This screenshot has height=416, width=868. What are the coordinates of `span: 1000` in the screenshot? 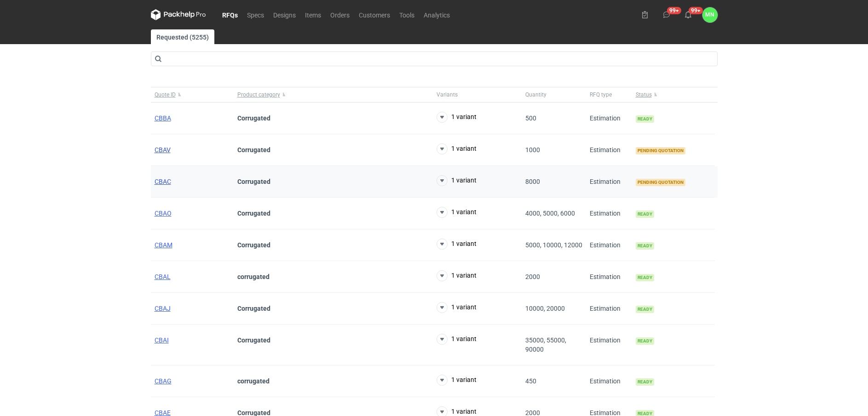 It's located at (532, 150).